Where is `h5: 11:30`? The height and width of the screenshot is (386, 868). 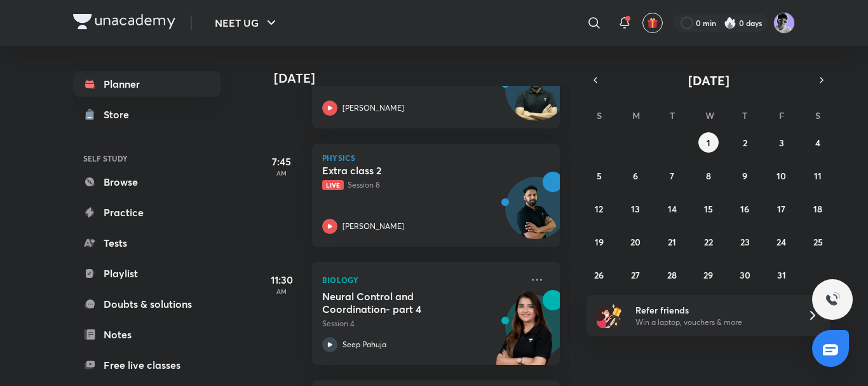
h5: 11:30 is located at coordinates (282, 280).